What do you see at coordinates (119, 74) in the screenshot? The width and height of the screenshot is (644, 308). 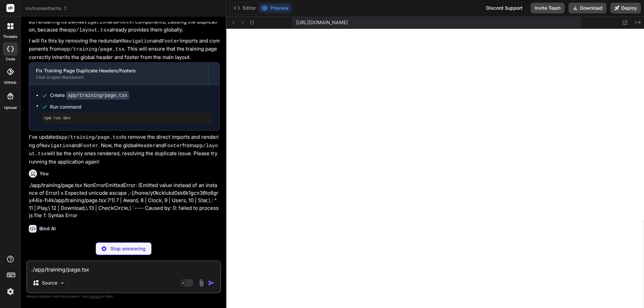 I see `button: Fix Training Page Duplicate Headers/FootersClick to open Workbench` at bounding box center [119, 74].